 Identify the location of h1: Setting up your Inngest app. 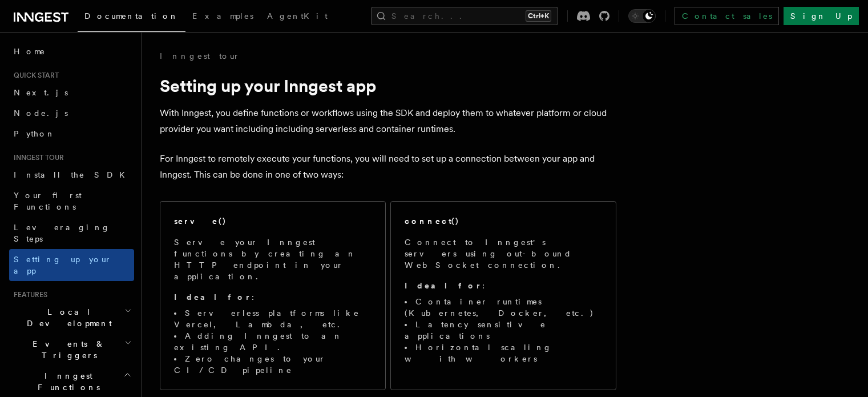
(388, 86).